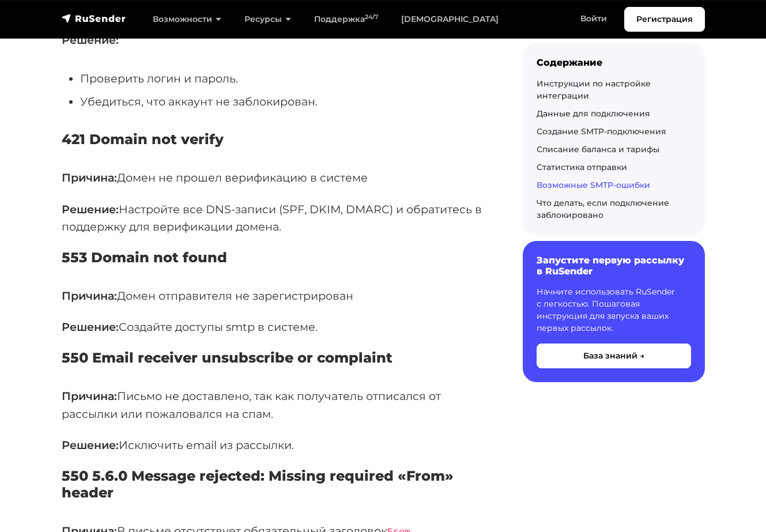  I want to click on sup: 24/7, so click(371, 17).